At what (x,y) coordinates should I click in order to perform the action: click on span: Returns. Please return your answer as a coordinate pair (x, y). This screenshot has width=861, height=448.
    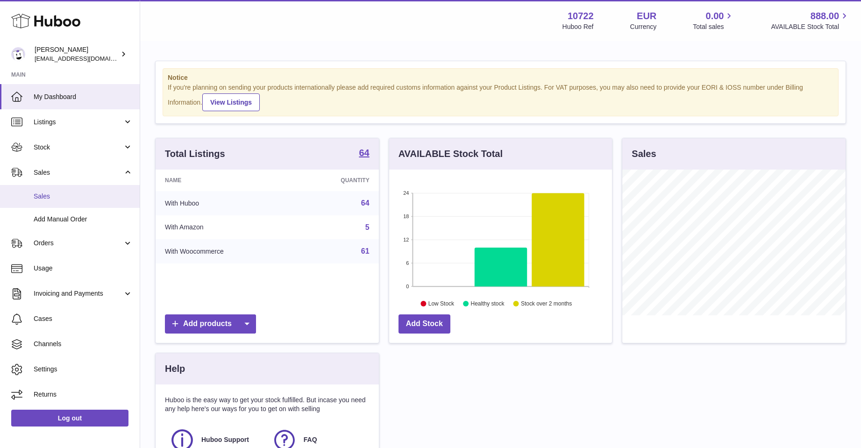
    Looking at the image, I should click on (83, 395).